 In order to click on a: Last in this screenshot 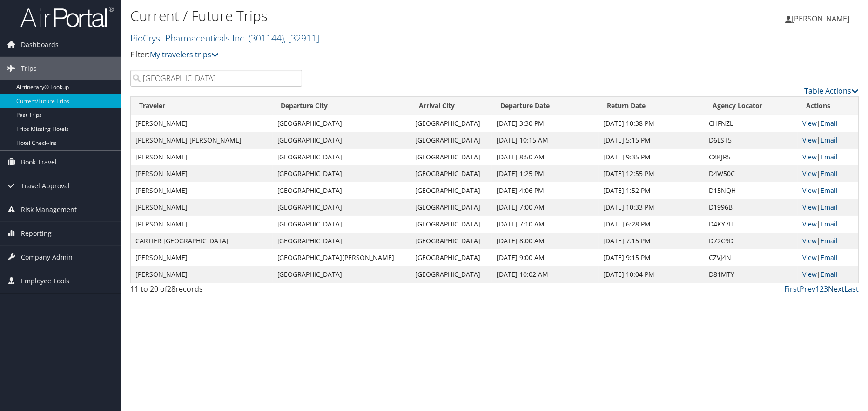, I will do `click(851, 289)`.